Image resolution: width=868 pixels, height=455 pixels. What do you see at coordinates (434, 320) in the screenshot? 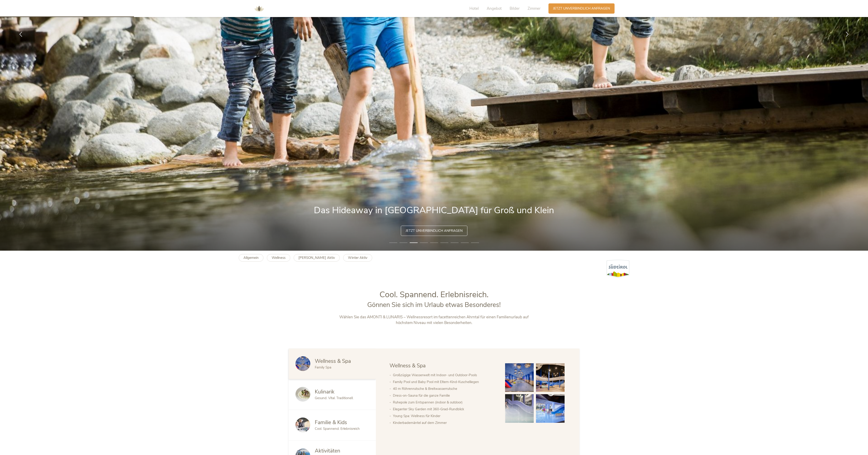
I see `p: Wählen Sie das AMONTI & LUNARIS – Wellnessresort im facettenreichen Ahrntal für einen Familienurl...` at bounding box center [434, 320].